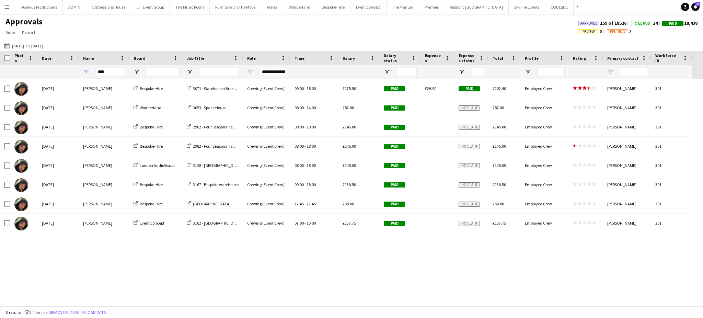  What do you see at coordinates (108, 7) in the screenshot?
I see `button: Old Sessions House` at bounding box center [108, 7].